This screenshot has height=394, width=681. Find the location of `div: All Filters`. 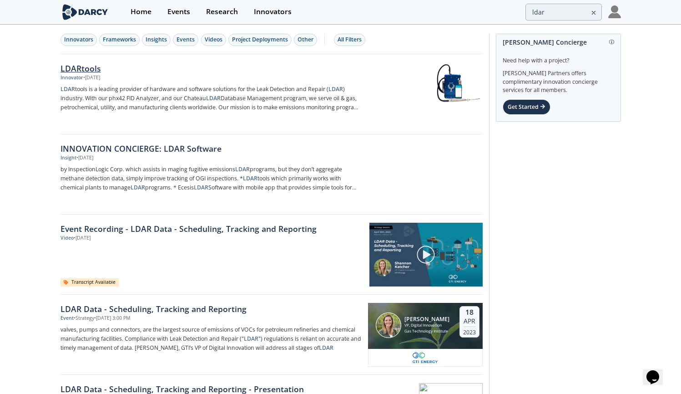

div: All Filters is located at coordinates (349, 40).